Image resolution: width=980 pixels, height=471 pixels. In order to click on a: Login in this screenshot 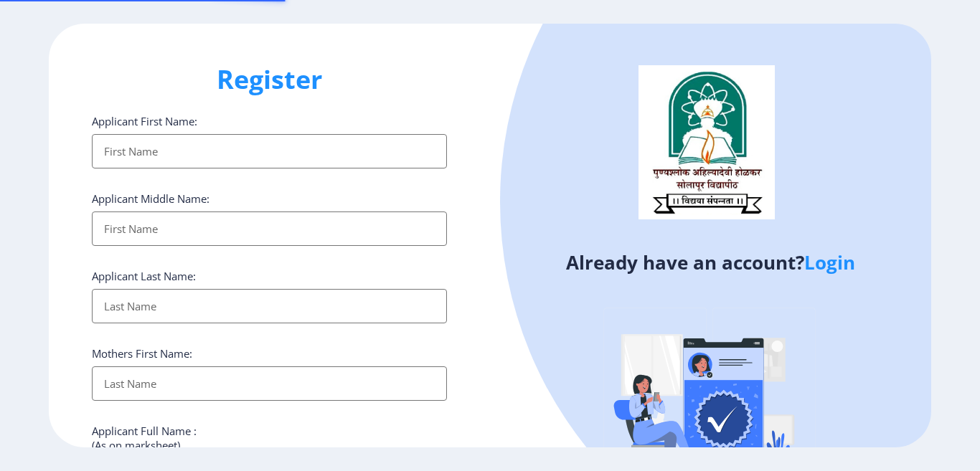, I will do `click(829, 263)`.